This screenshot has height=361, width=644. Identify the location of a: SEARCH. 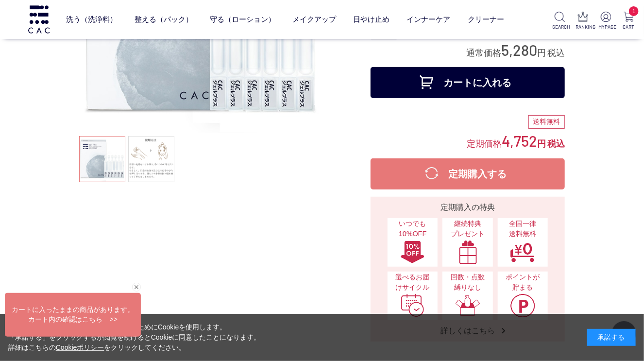
(560, 21).